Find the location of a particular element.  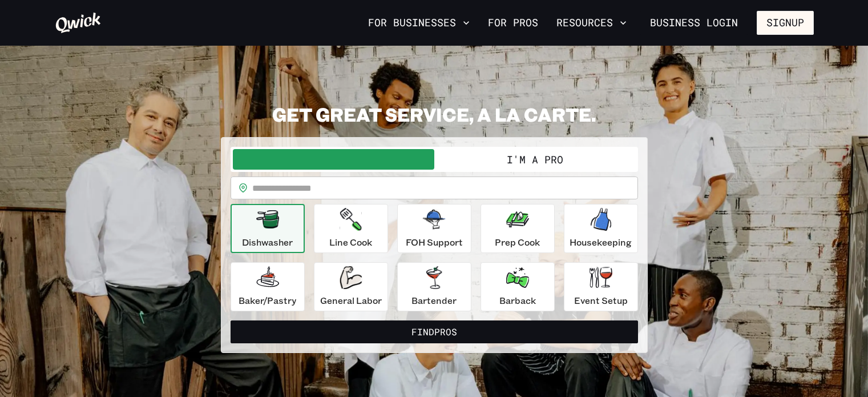

button: Barback is located at coordinates (518, 287).